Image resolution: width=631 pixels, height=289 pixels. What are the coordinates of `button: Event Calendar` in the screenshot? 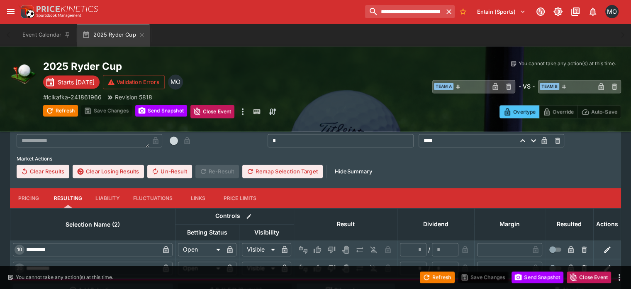 It's located at (46, 35).